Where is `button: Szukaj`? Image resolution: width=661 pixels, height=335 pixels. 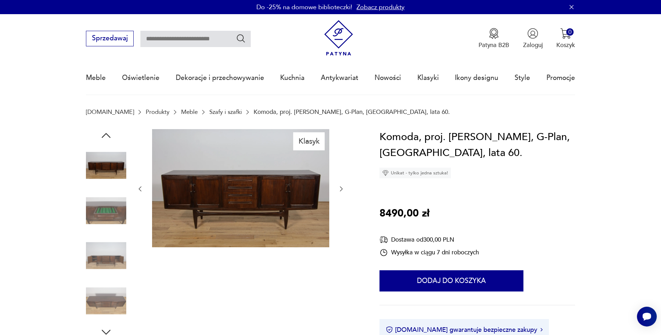 button: Szukaj is located at coordinates (241, 38).